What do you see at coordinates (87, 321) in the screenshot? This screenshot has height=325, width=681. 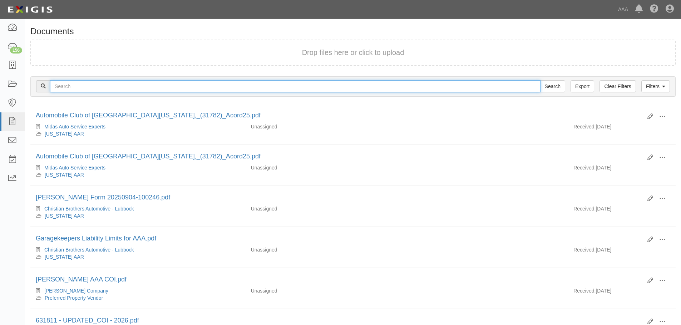 I see `a: 631811 - UPDATED_COI - 2026.pdf` at bounding box center [87, 321].